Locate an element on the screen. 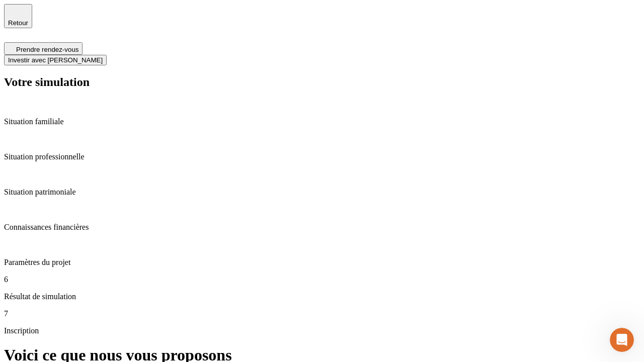  button: Retour is located at coordinates (18, 16).